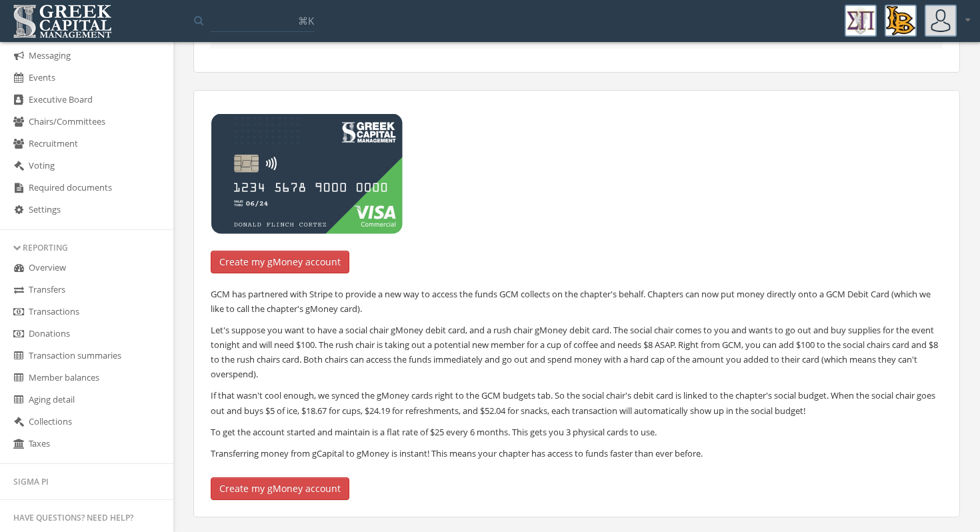 The image size is (980, 532). Describe the element at coordinates (577, 301) in the screenshot. I see `p: GCM has partnered with Stripe to provide a new way to access the funds GCM collects on the chapte...` at that location.